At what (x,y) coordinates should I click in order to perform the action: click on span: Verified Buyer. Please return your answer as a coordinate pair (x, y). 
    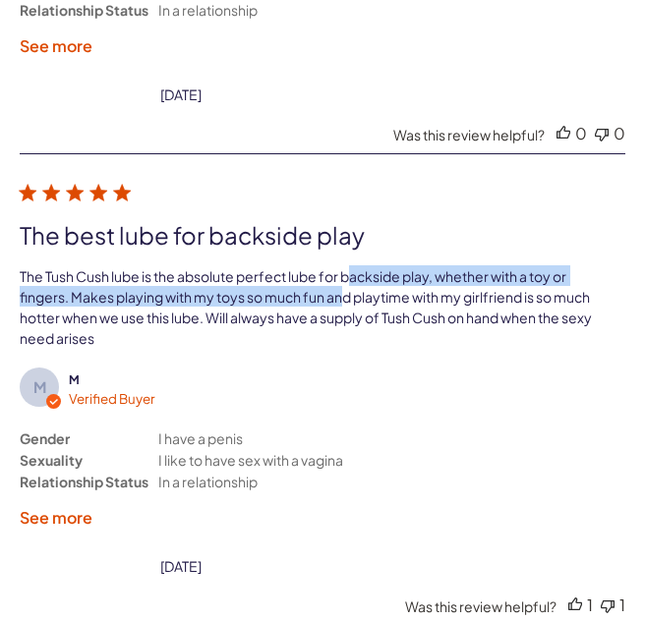
    Looking at the image, I should click on (112, 398).